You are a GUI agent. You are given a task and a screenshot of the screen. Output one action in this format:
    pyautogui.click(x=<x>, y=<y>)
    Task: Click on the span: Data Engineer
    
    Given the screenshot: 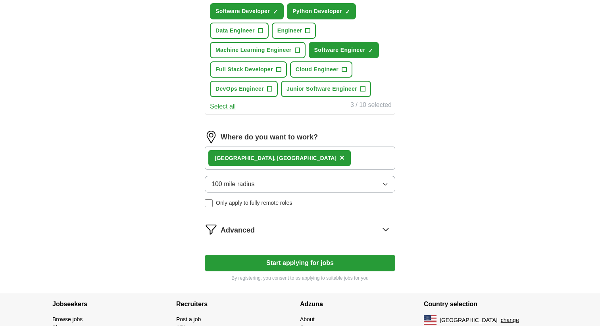 What is the action you would take?
    pyautogui.click(x=235, y=31)
    